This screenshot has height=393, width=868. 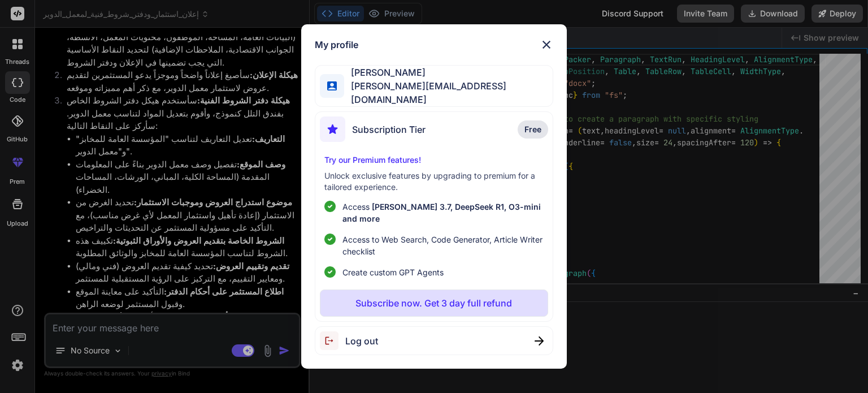 I want to click on p: Try our Premium features!, so click(x=434, y=160).